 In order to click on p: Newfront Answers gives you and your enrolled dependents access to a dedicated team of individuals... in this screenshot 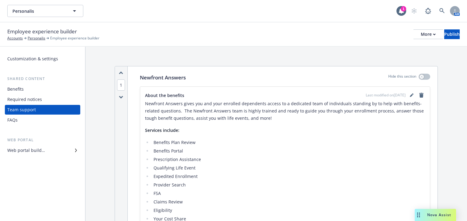, I will do `click(285, 111)`.